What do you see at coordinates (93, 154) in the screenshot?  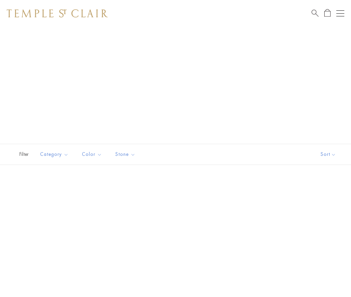 I see `span: Color` at bounding box center [93, 154].